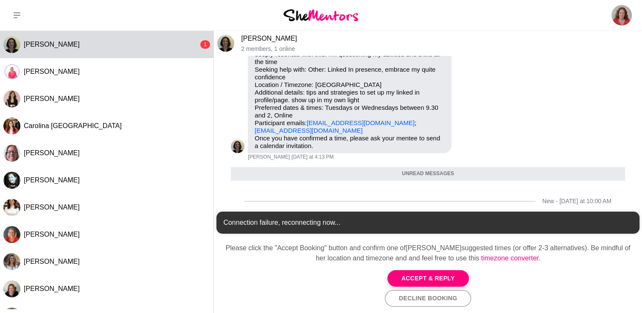 The height and width of the screenshot is (313, 642). I want to click on button: Accept & Reply, so click(428, 279).